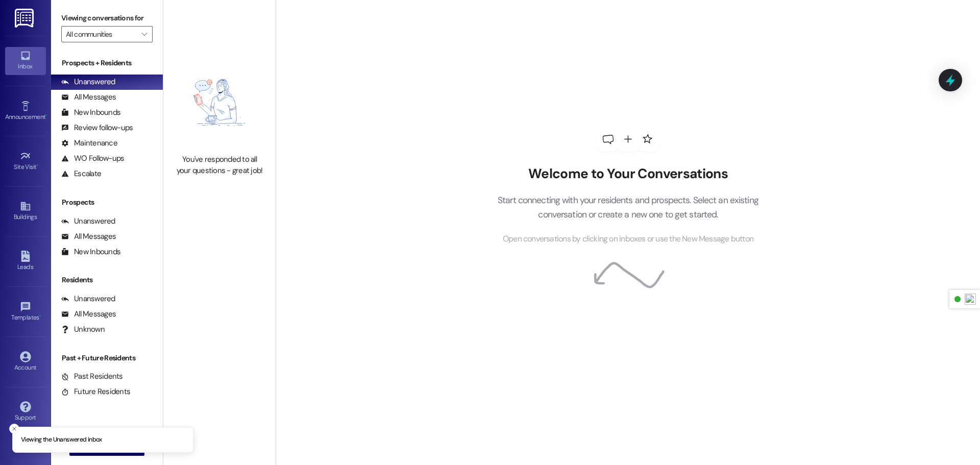  Describe the element at coordinates (627, 239) in the screenshot. I see `span: Open conversations by clicking on inboxes or use the New Message button` at that location.